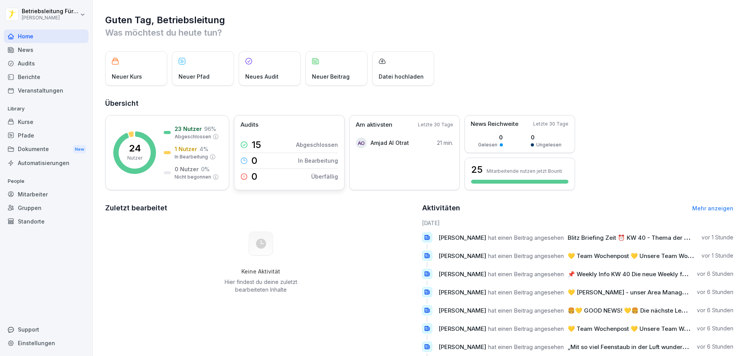 The width and height of the screenshot is (745, 356). What do you see at coordinates (477, 170) in the screenshot?
I see `h3: 25` at bounding box center [477, 170].